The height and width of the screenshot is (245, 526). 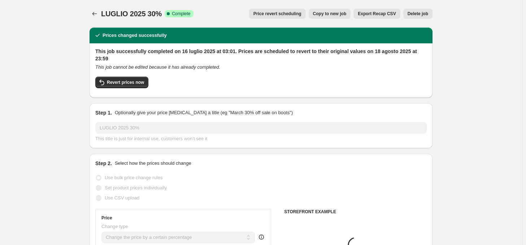 I want to click on span: Delete job, so click(x=417, y=14).